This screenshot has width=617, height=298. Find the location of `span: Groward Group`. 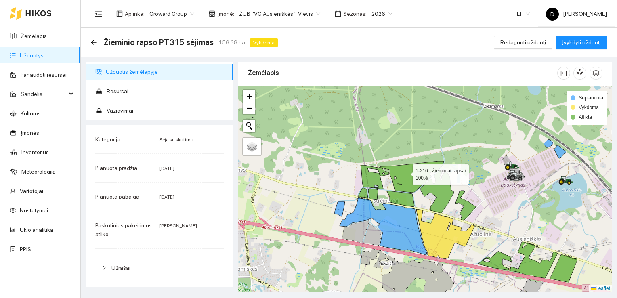

span: Groward Group is located at coordinates (172, 14).